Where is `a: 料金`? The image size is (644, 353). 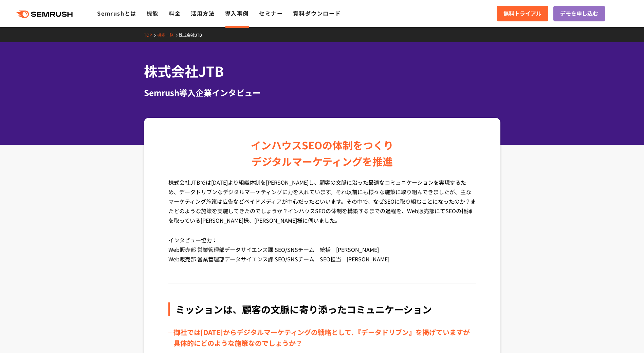 a: 料金 is located at coordinates (174, 13).